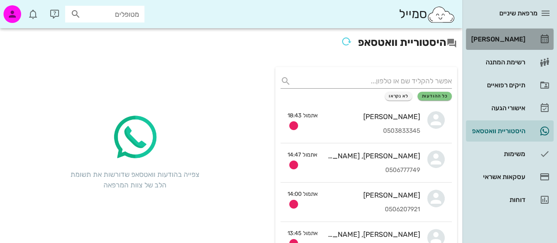 The image size is (557, 243). Describe the element at coordinates (510, 62) in the screenshot. I see `a: רשימת המתנה` at that location.